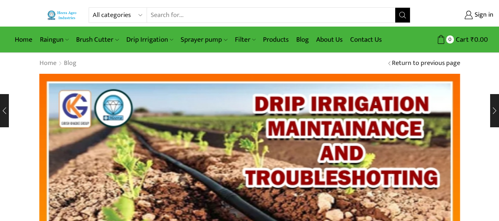  What do you see at coordinates (204, 40) in the screenshot?
I see `a: Sprayer pump` at bounding box center [204, 40].